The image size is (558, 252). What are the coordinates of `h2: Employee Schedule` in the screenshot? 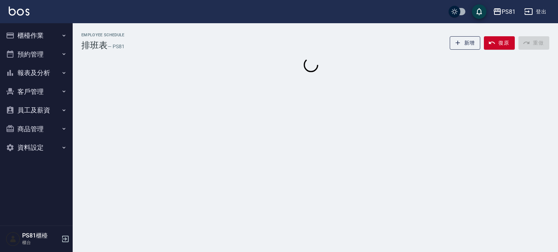 It's located at (103, 35).